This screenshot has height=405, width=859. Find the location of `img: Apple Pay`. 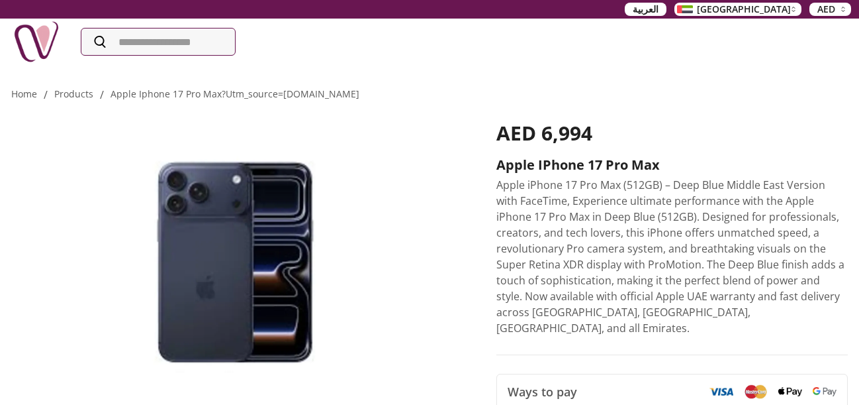

img: Apple Pay is located at coordinates (791, 391).